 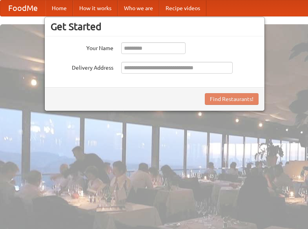 What do you see at coordinates (138, 8) in the screenshot?
I see `a: Who we are` at bounding box center [138, 8].